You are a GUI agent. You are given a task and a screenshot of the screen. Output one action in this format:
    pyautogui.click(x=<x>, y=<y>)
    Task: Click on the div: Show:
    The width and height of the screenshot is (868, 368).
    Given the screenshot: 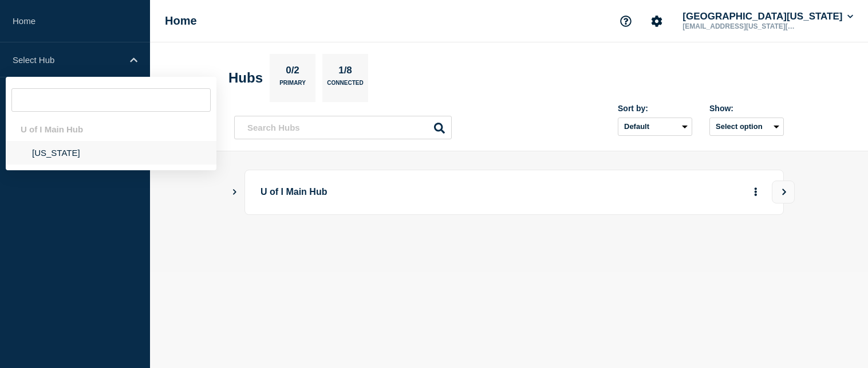 What is the action you would take?
    pyautogui.click(x=747, y=109)
    